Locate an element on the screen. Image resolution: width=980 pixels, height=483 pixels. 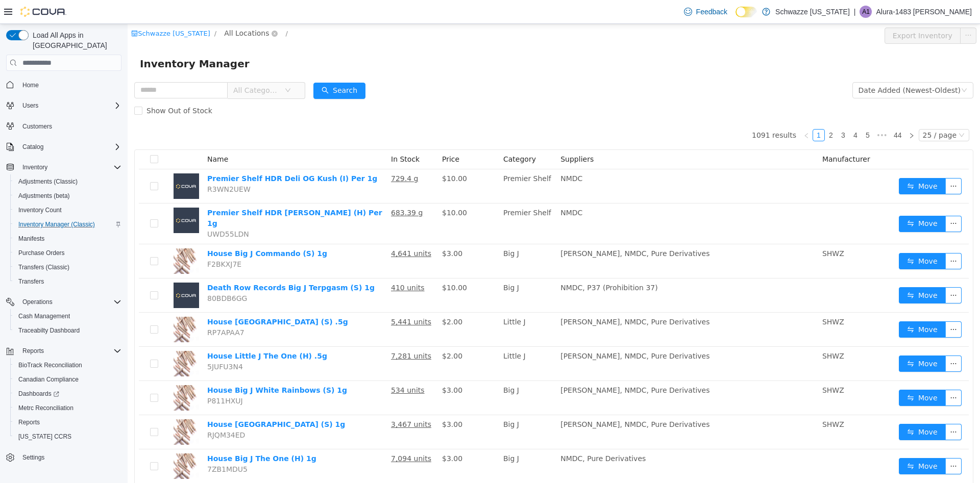
img: Death Row Records Big J Terpgasm (S) 1g placeholder is located at coordinates (59, 271).